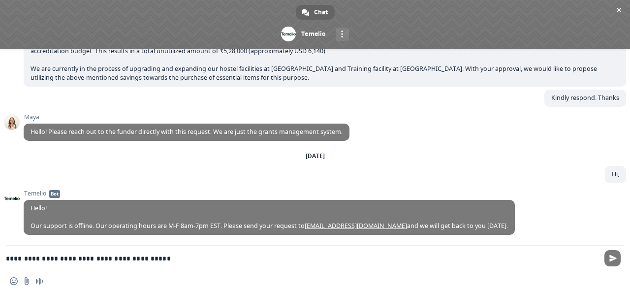  Describe the element at coordinates (615, 174) in the screenshot. I see `span: Hi,` at that location.